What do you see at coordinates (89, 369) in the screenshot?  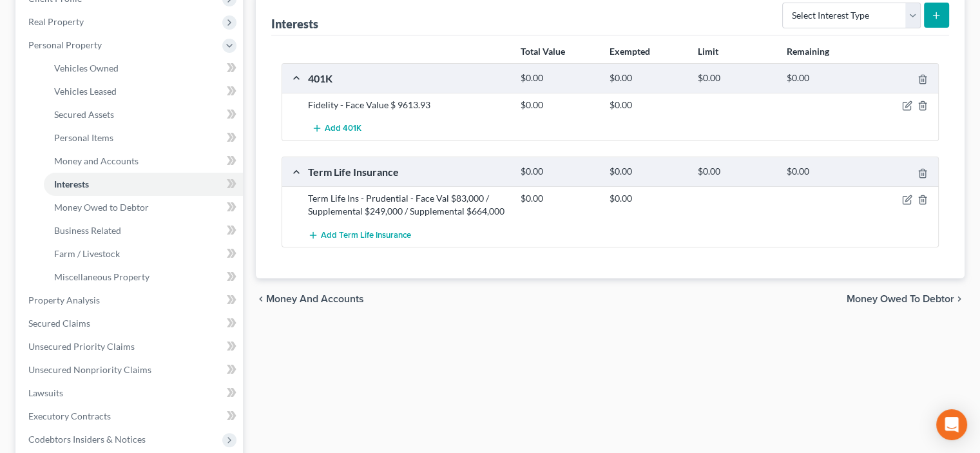 I see `span: Unsecured Nonpriority Claims` at bounding box center [89, 369].